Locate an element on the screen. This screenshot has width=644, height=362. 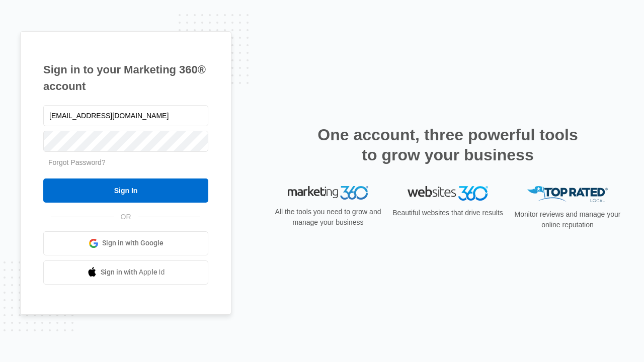
h1: Sign in to your Marketing 360® account is located at coordinates (126, 78).